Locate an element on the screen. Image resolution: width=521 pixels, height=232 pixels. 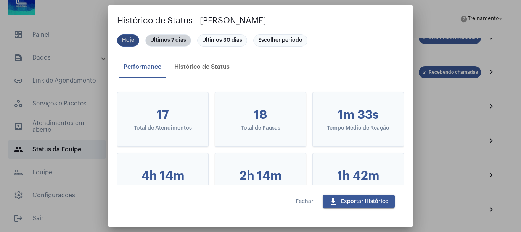
mat-chip: Hoje is located at coordinates (128, 40).